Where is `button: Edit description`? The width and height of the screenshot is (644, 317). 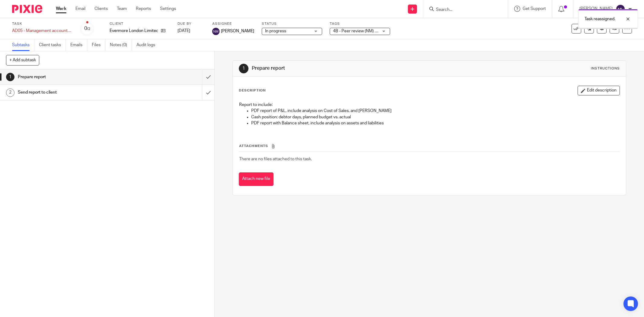
button: Edit description is located at coordinates (599, 91).